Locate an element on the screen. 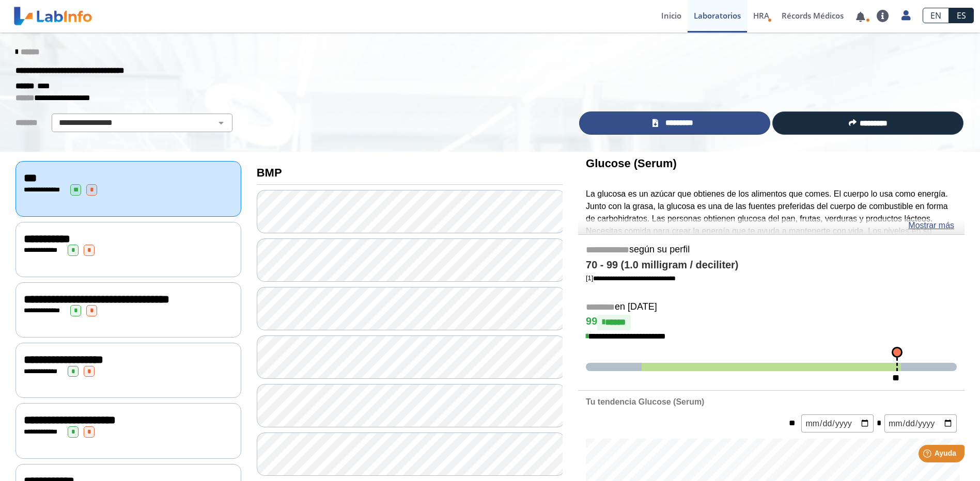 Image resolution: width=980 pixels, height=481 pixels. h4: 99 is located at coordinates (771, 323).